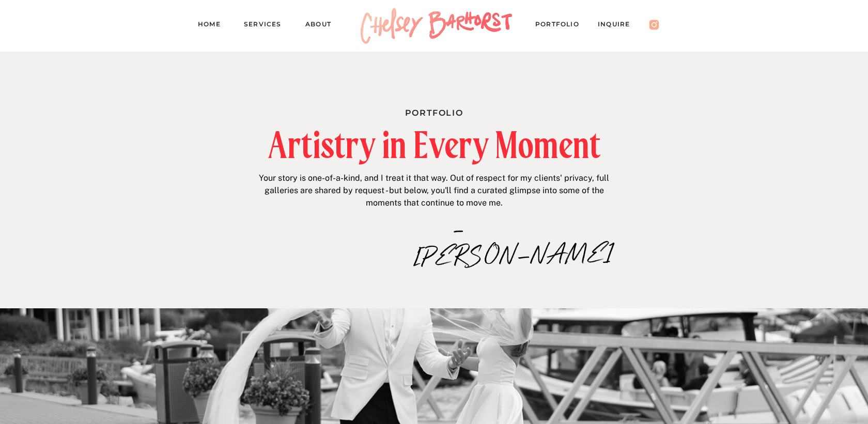 The height and width of the screenshot is (424, 868). What do you see at coordinates (267, 26) in the screenshot?
I see `nav: Services` at bounding box center [267, 26].